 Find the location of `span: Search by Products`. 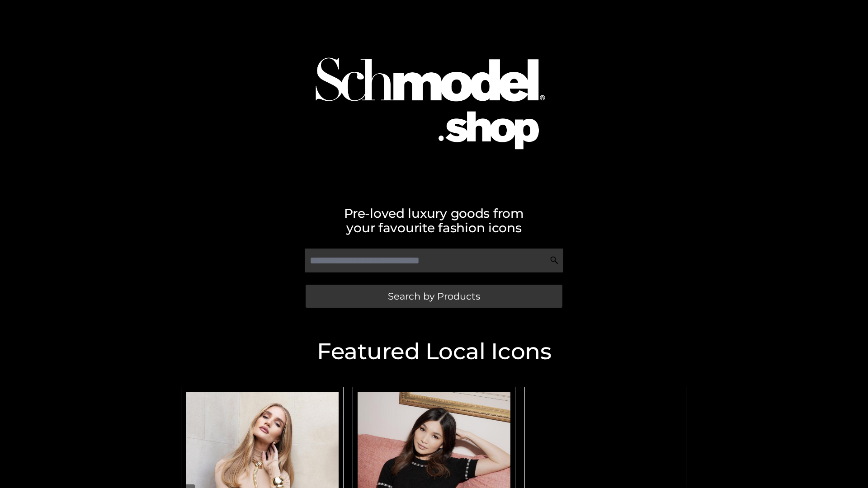

span: Search by Products is located at coordinates (434, 296).